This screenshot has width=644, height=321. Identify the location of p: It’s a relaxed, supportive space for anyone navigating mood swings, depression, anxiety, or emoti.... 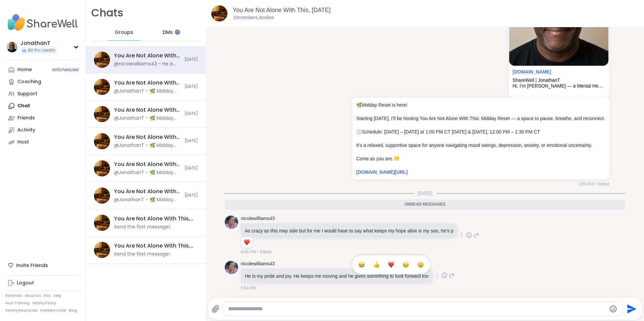
(481, 145).